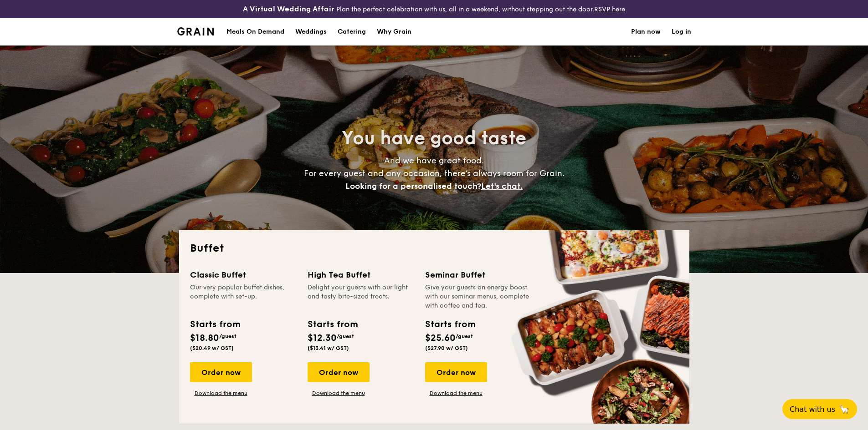 The width and height of the screenshot is (868, 430). What do you see at coordinates (322, 338) in the screenshot?
I see `span: $12.30` at bounding box center [322, 338].